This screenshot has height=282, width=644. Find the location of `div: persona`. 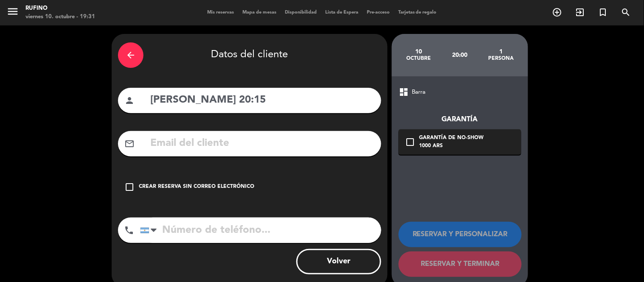

div: persona is located at coordinates (501, 59).